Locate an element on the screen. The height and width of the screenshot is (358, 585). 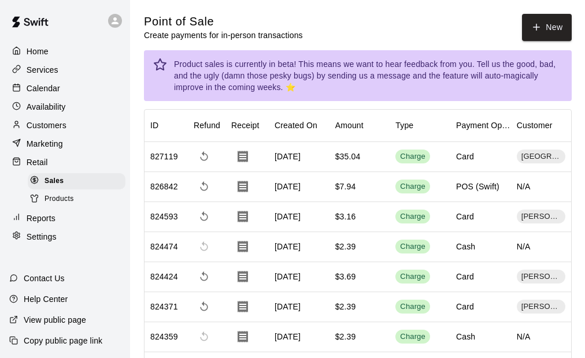
div: Sales is located at coordinates (76, 181).